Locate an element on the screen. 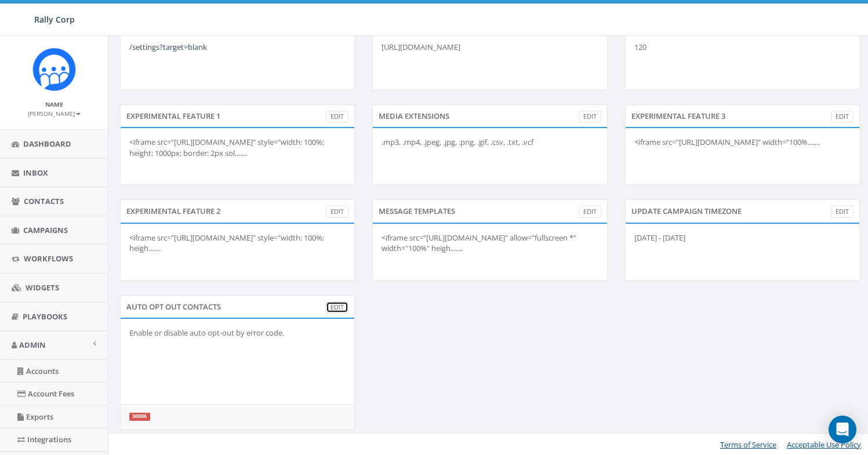  div: EXPERIMENTAL FEATURE 3 is located at coordinates (742, 116).